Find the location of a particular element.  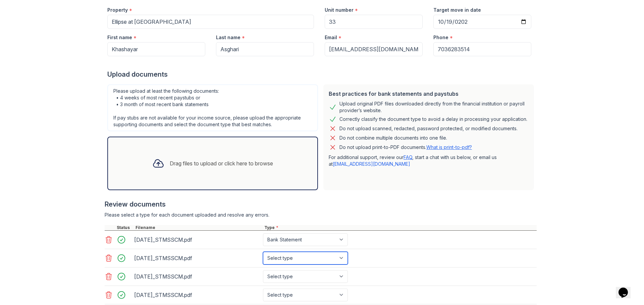

div: Best practices for bank statements and paystubs is located at coordinates (429, 94).